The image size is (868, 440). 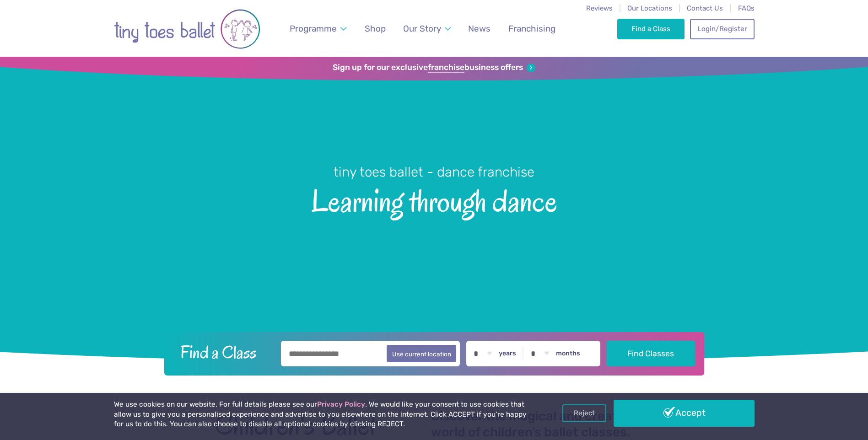 I want to click on a: Our Story, so click(x=426, y=28).